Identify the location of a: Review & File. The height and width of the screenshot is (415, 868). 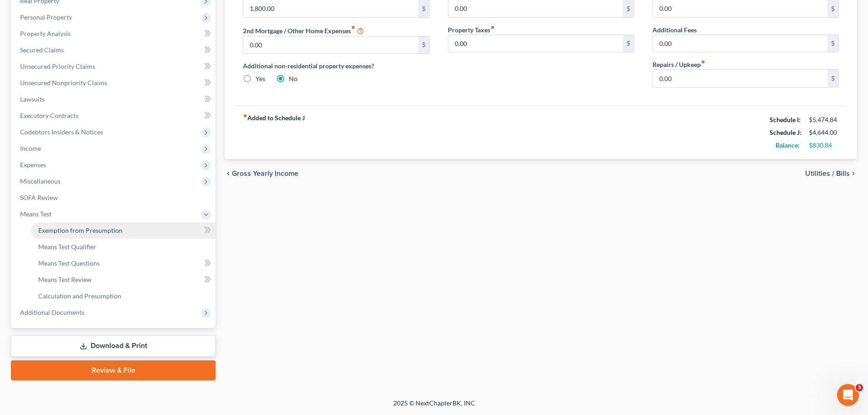
(113, 370).